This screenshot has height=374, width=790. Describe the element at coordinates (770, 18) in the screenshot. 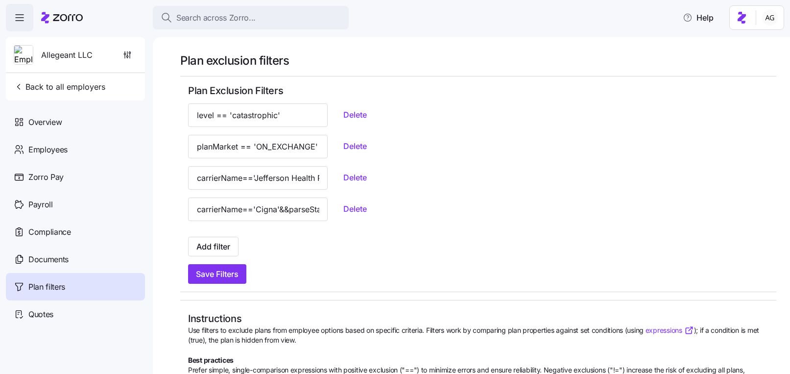

I see `img: 5fc55c57e0610270ad857448bea2f2d5` at that location.